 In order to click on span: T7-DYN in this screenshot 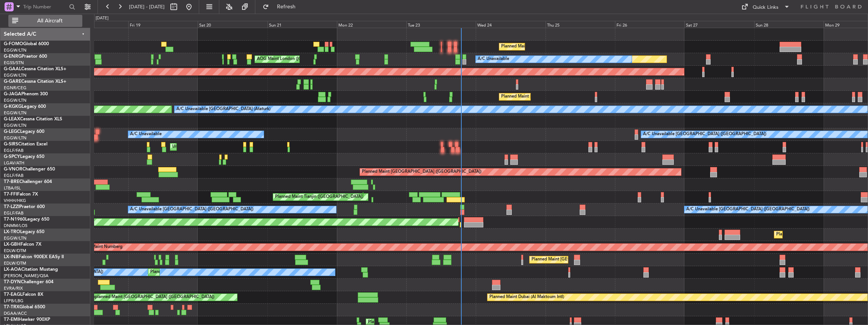, I will do `click(12, 282)`.